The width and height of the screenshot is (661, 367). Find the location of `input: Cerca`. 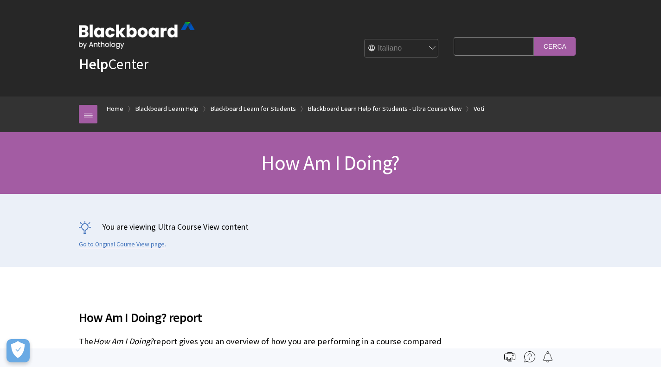

input: Cerca is located at coordinates (555, 46).